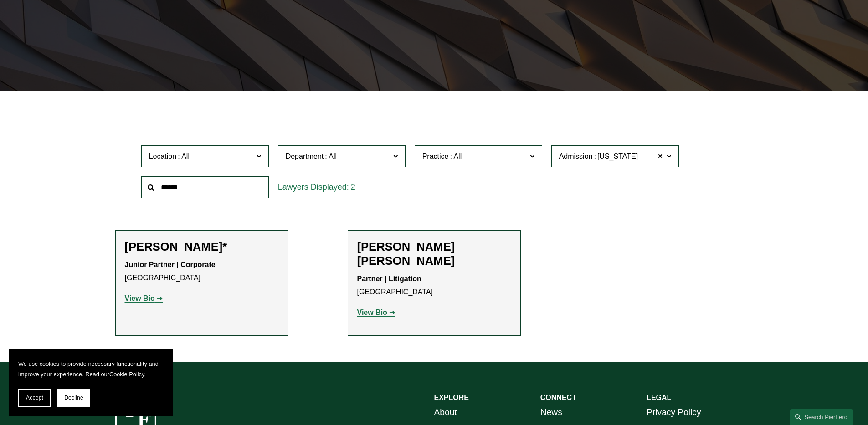 This screenshot has height=425, width=868. Describe the element at coordinates (435, 157) in the screenshot. I see `span: Practice` at that location.